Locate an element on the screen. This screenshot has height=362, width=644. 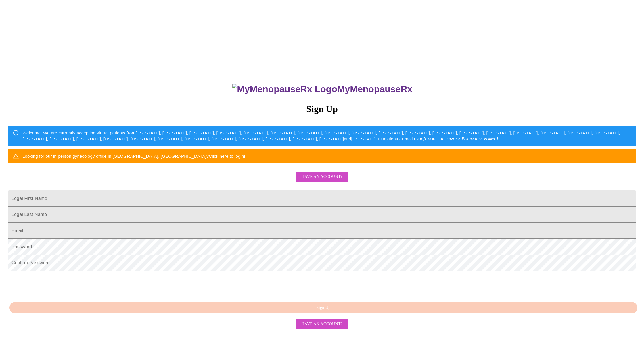
h3: Sign Up is located at coordinates (322, 109).